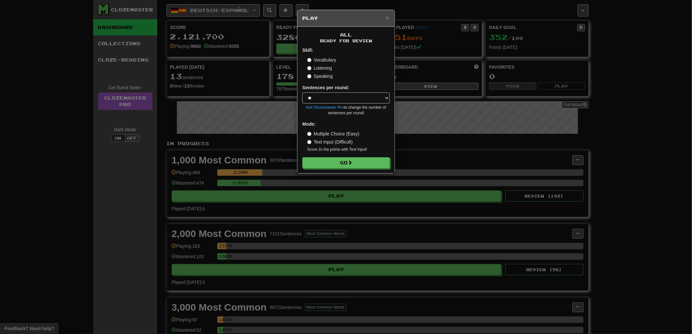 The width and height of the screenshot is (692, 334). What do you see at coordinates (309, 68) in the screenshot?
I see `input: Listening` at bounding box center [309, 68].